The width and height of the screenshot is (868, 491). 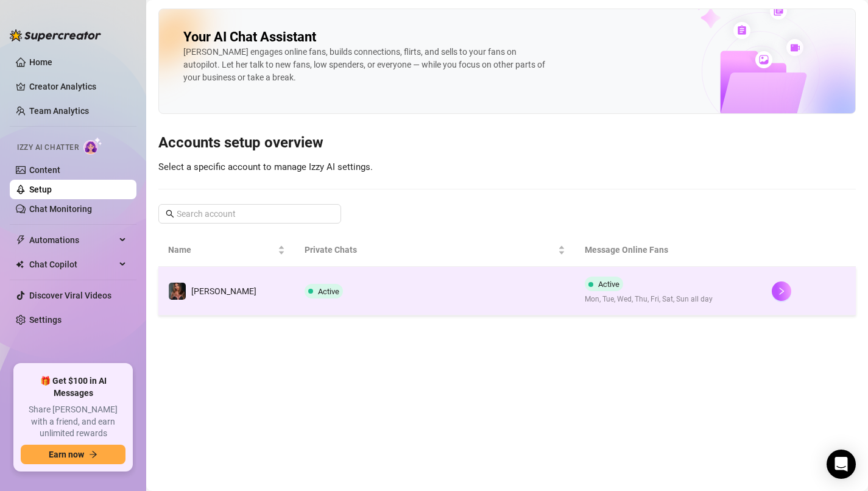 I want to click on a: Creator Analytics, so click(x=78, y=86).